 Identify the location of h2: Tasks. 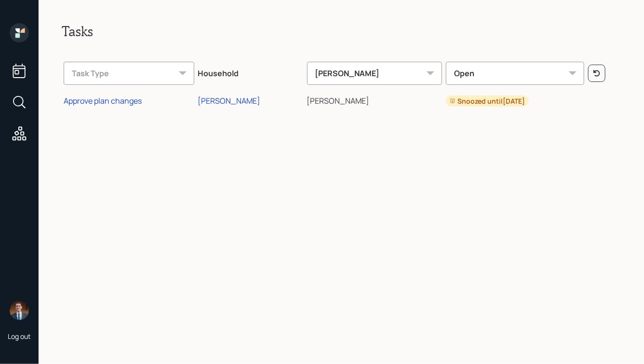
(341, 31).